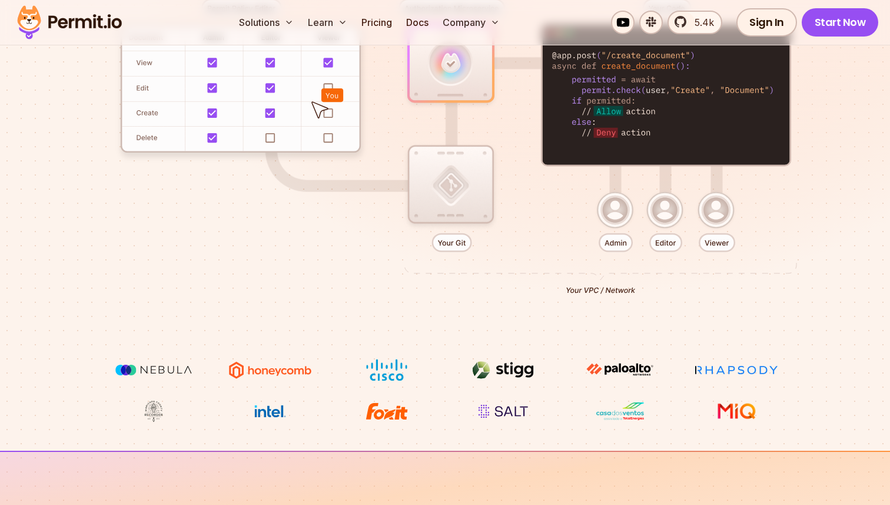  Describe the element at coordinates (387, 411) in the screenshot. I see `img: Foxit` at that location.